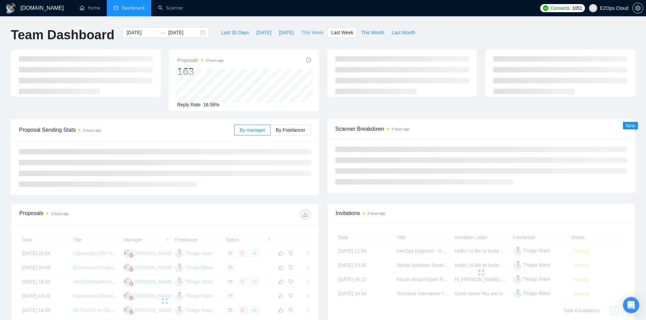 The width and height of the screenshot is (646, 320). What do you see at coordinates (90, 8) in the screenshot?
I see `a: homeHome` at bounding box center [90, 8].